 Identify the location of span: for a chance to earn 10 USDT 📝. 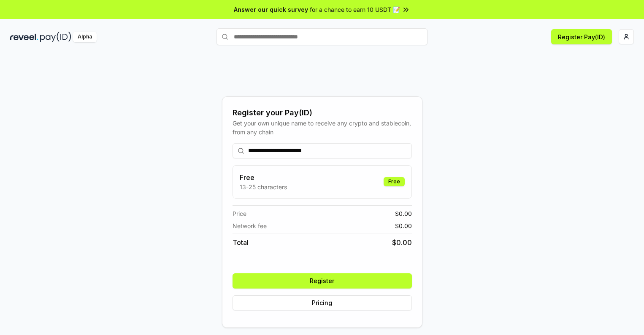
(355, 9).